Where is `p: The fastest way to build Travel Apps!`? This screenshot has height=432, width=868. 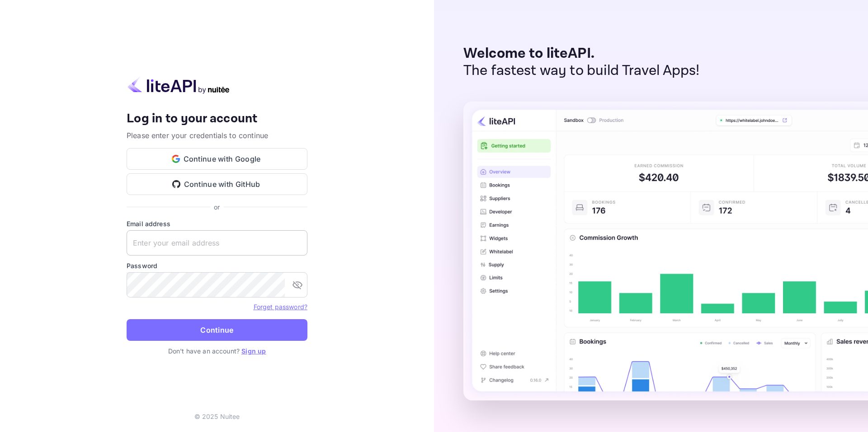 p: The fastest way to build Travel Apps! is located at coordinates (582, 71).